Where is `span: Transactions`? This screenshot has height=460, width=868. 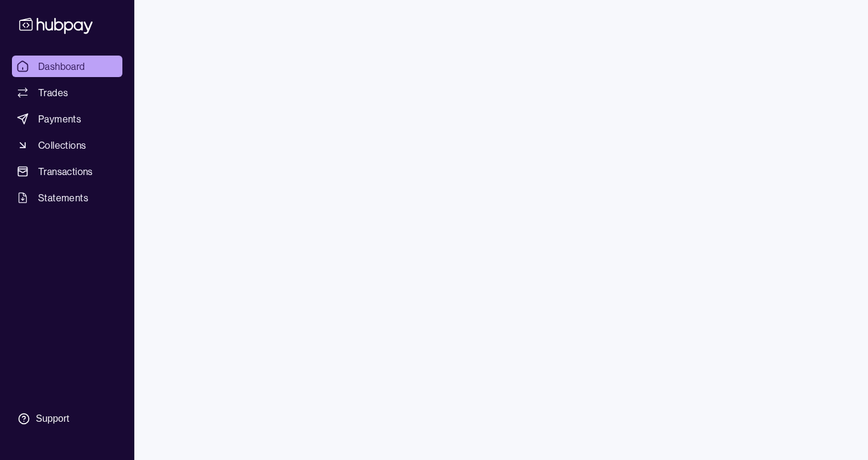 span: Transactions is located at coordinates (66, 172).